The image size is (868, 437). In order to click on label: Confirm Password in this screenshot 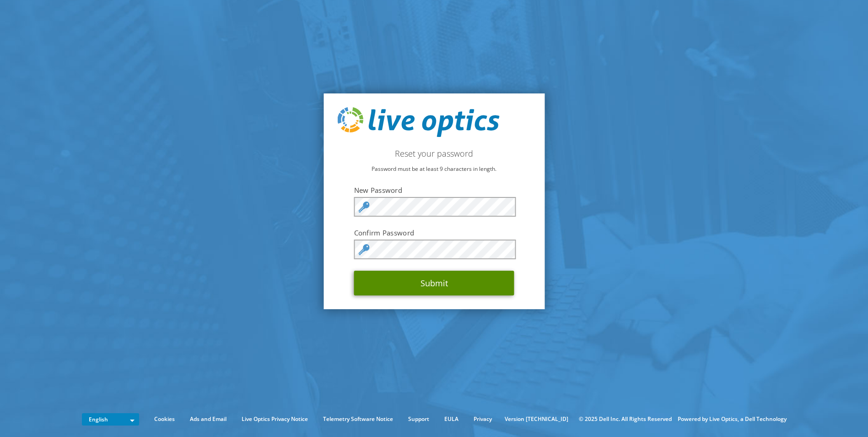, I will do `click(434, 232)`.